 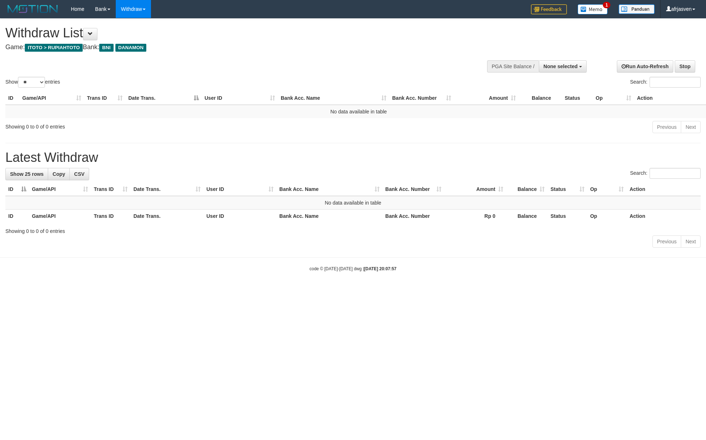 I want to click on th: Date Trans., so click(x=167, y=216).